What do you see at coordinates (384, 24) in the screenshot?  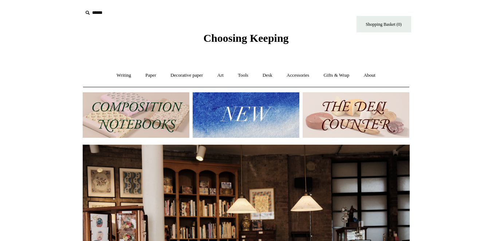 I see `a: Shopping Basket (0)` at bounding box center [384, 24].